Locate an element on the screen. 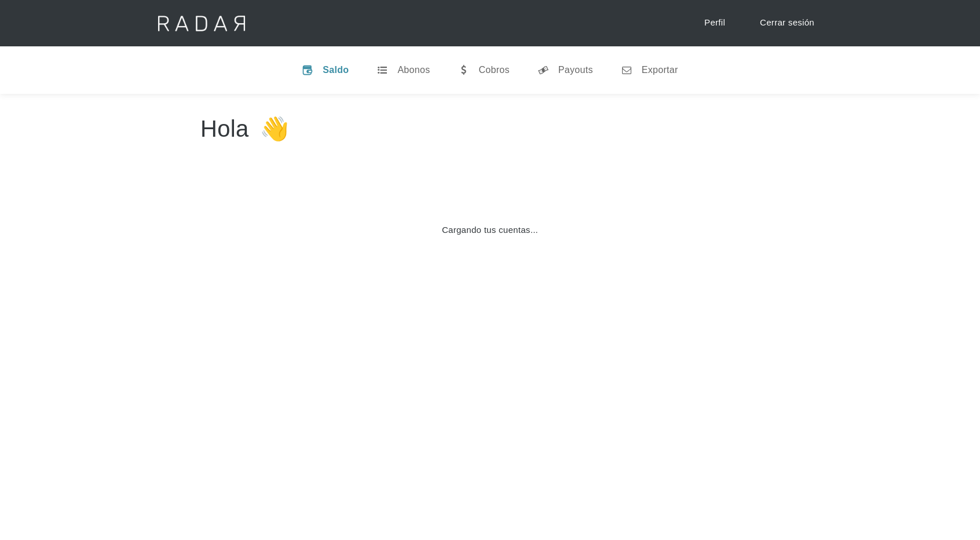  div: Saldo is located at coordinates (335, 70).